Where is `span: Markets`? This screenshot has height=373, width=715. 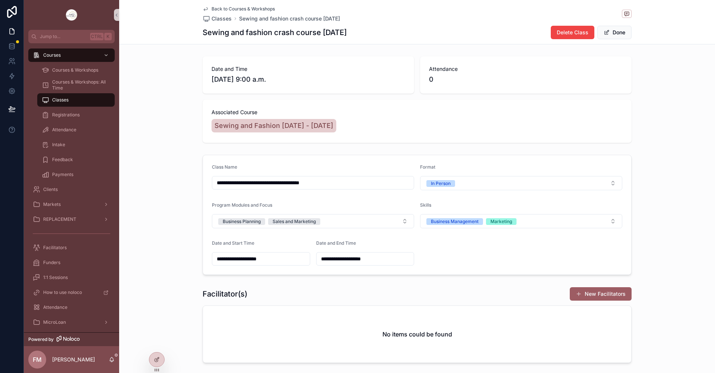 span: Markets is located at coordinates (52, 204).